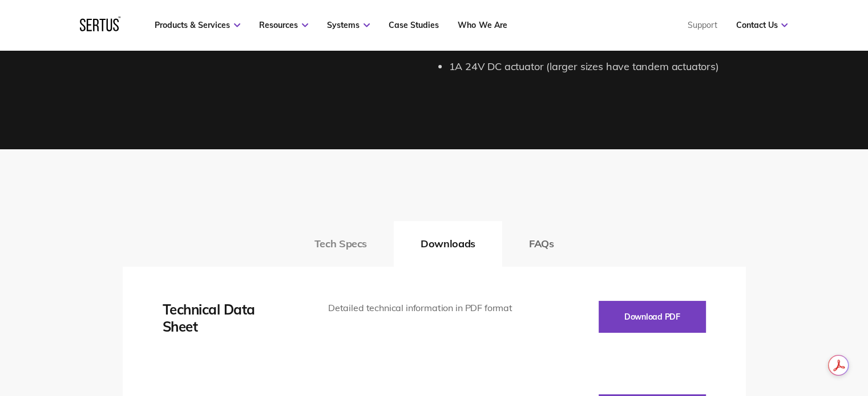 Image resolution: width=868 pixels, height=396 pixels. I want to click on li: 1A 24V DC actuator (larger sizes have tandem actuators), so click(597, 67).